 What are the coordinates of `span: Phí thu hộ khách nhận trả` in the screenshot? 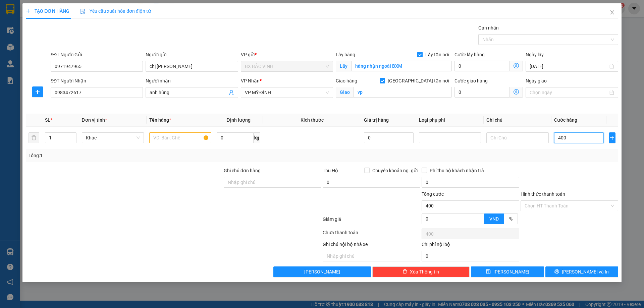 It's located at (457, 170).